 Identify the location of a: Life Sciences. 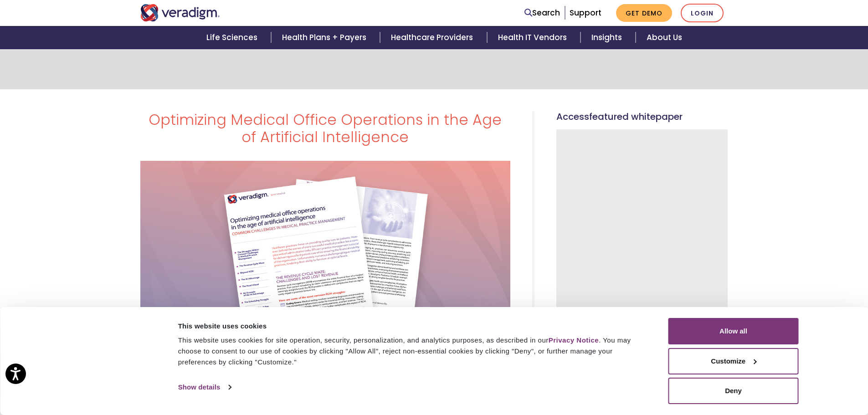
(233, 37).